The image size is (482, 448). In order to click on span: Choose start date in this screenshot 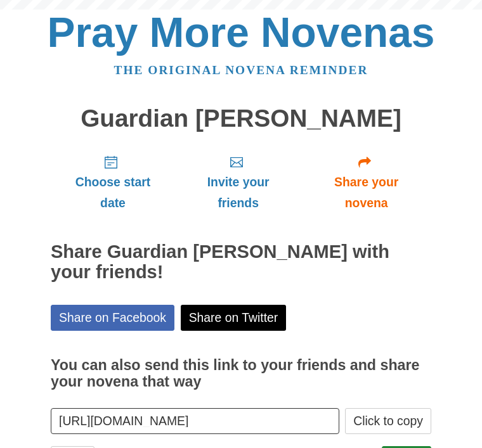, I will do `click(113, 192)`.